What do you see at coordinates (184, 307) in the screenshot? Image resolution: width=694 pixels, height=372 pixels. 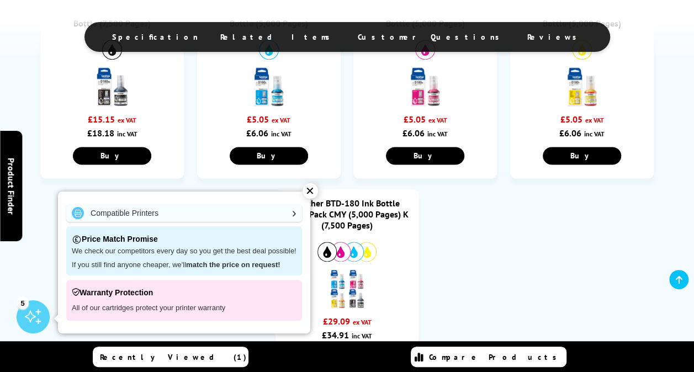 I see `p: All of our cartridges protect your printer warranty` at bounding box center [184, 307].